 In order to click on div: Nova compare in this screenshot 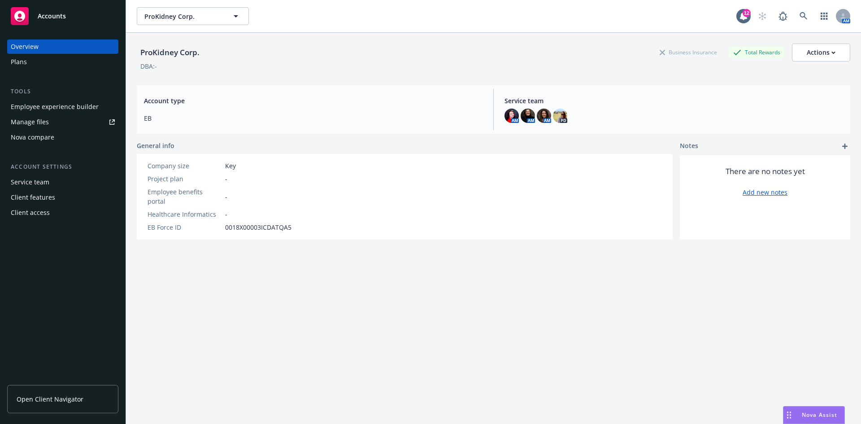, I will do `click(32, 137)`.